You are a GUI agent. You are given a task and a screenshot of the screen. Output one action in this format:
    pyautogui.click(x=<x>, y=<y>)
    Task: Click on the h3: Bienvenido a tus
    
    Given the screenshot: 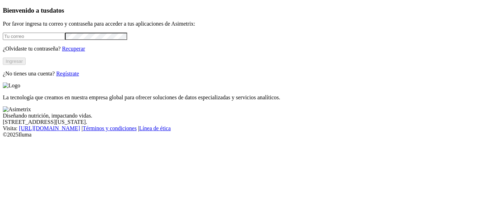 What is the action you would take?
    pyautogui.click(x=240, y=11)
    